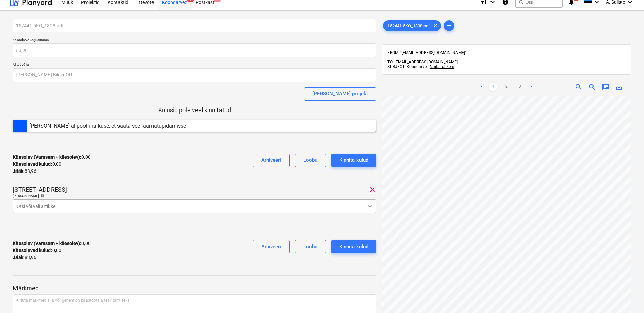 The height and width of the screenshot is (313, 644). I want to click on span: zoom_in, so click(579, 87).